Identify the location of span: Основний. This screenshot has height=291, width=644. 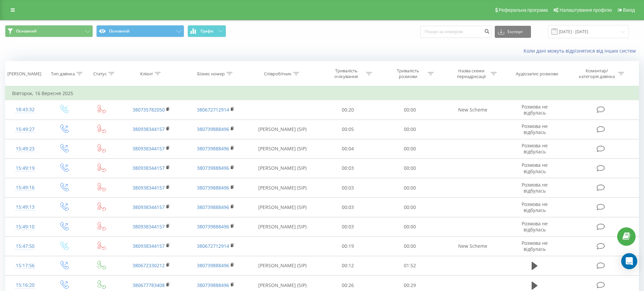
(26, 31).